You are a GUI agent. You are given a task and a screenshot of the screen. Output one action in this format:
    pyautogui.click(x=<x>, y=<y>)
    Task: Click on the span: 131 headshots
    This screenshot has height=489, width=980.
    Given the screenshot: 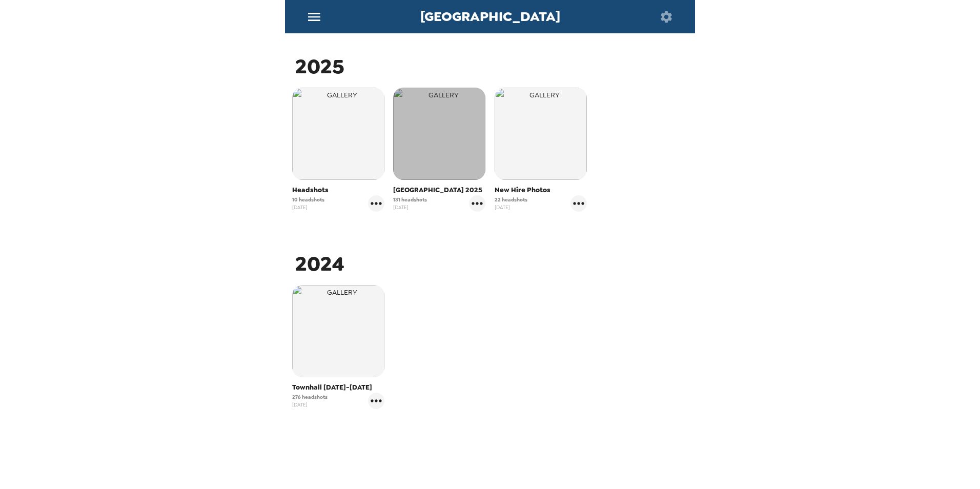 What is the action you would take?
    pyautogui.click(x=410, y=199)
    